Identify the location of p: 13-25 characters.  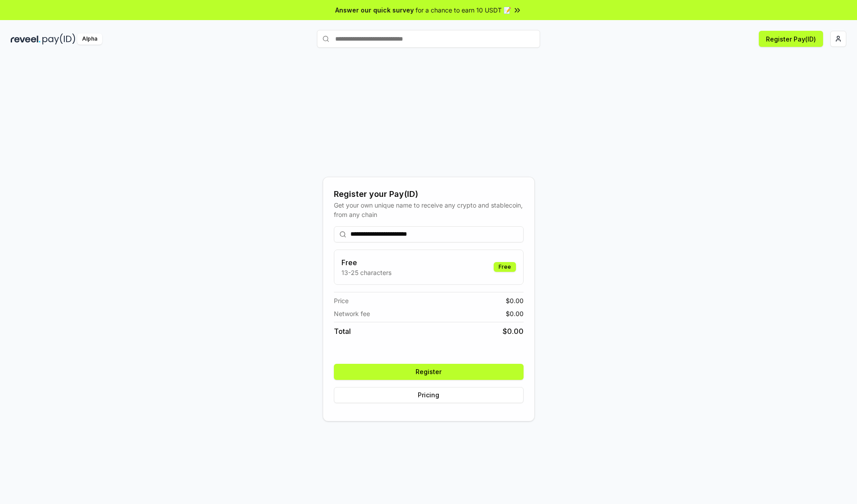
(367, 273).